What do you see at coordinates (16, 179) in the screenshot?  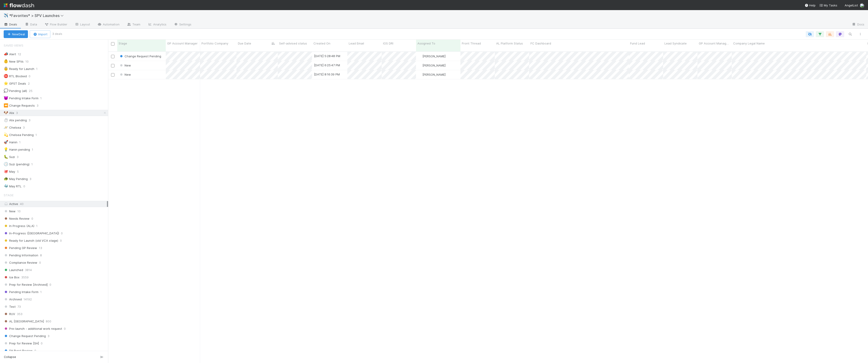 I see `div: May Pending` at bounding box center [16, 179].